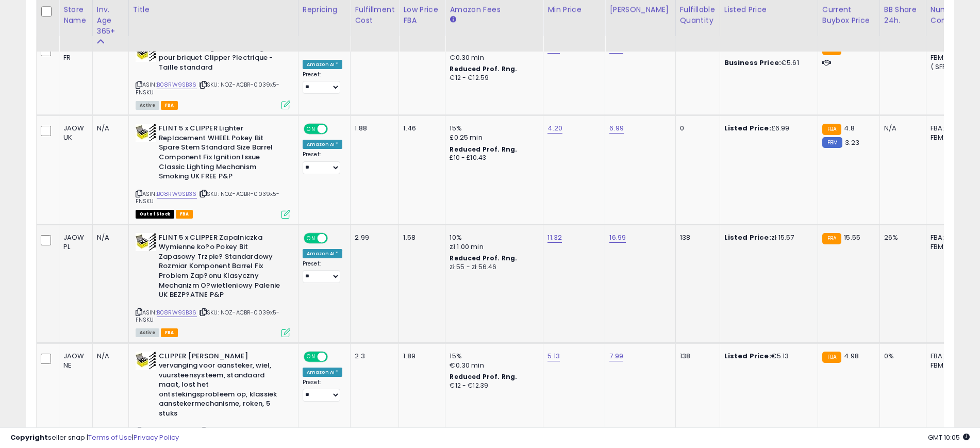 The width and height of the screenshot is (980, 448). Describe the element at coordinates (696, 129) in the screenshot. I see `div: 0` at that location.